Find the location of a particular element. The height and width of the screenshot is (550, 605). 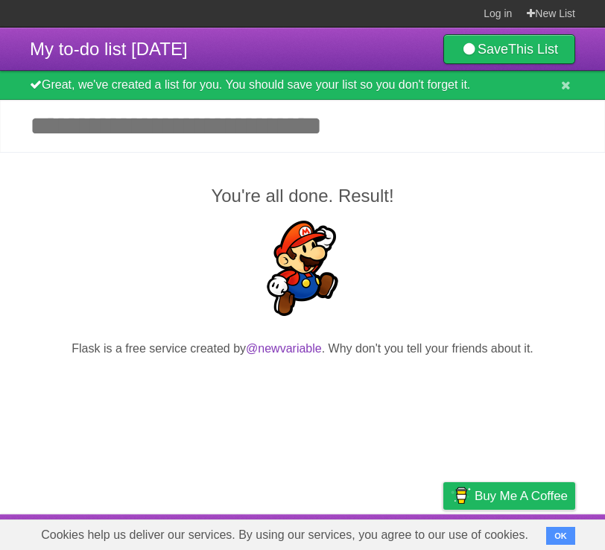

img: Super Mario is located at coordinates (303, 268).